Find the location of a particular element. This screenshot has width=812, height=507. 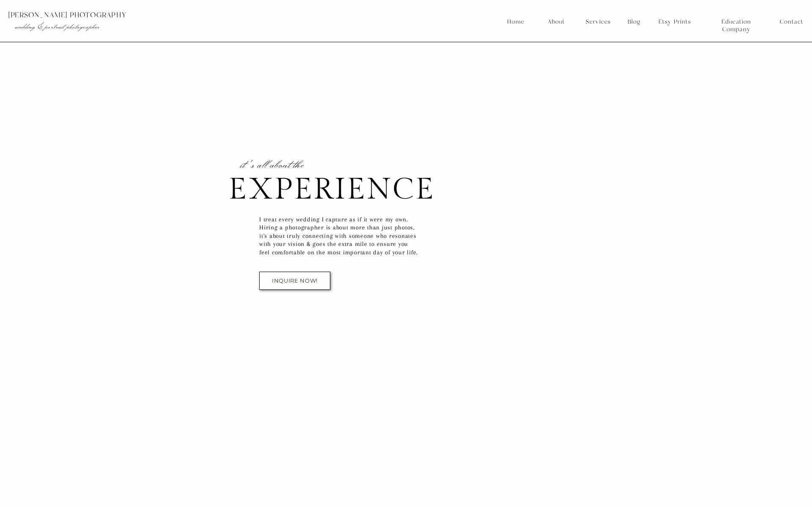

nav: Education Company is located at coordinates (736, 22).